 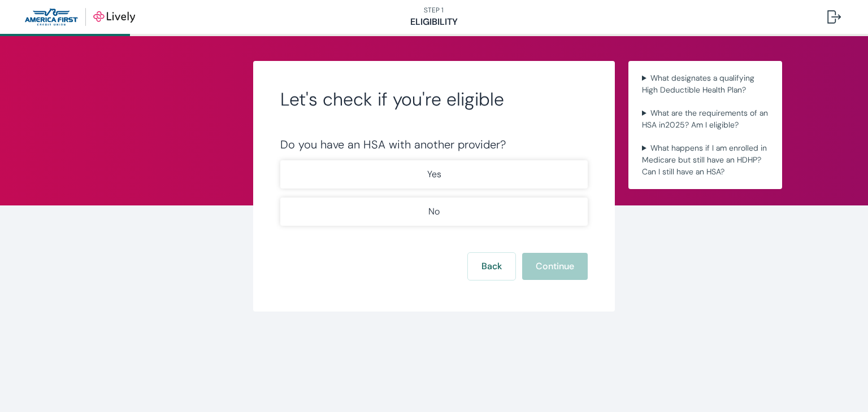 I want to click on button: No, so click(x=434, y=212).